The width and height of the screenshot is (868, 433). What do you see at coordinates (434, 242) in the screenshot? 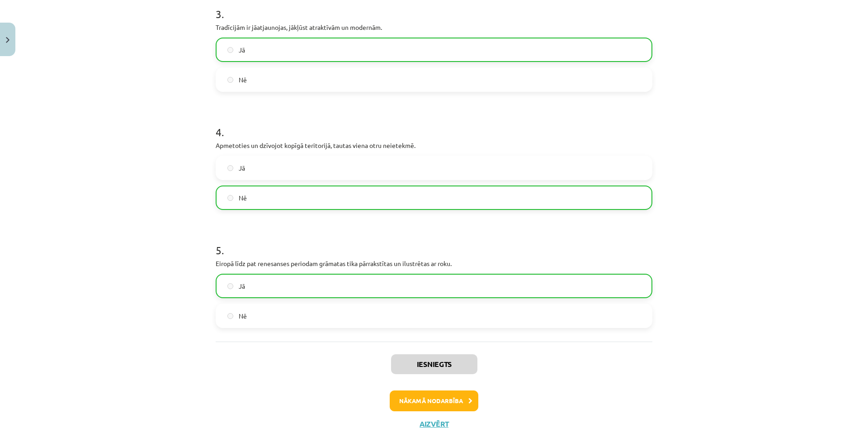
I see `h1: 5 .` at bounding box center [434, 242].